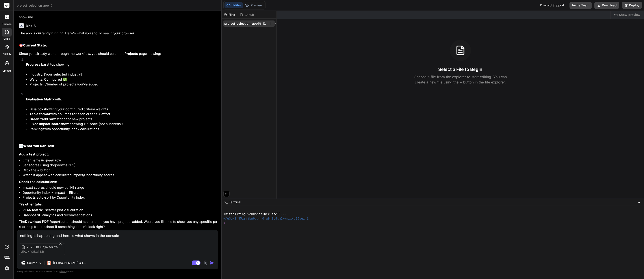 This screenshot has height=279, width=644. What do you see at coordinates (40, 114) in the screenshot?
I see `strong: Table format` at bounding box center [40, 114].